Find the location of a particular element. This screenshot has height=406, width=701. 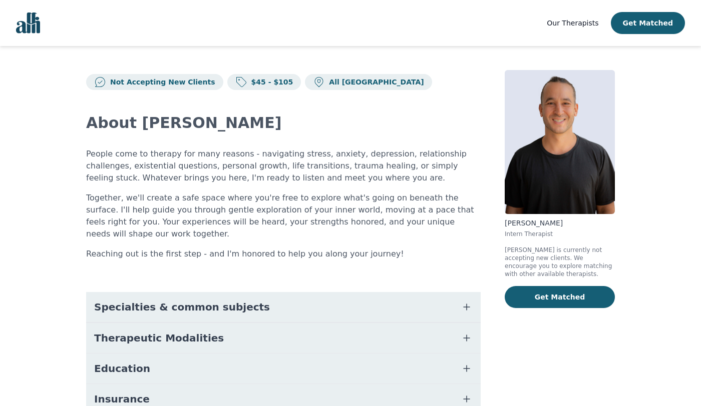

span: Our Therapists is located at coordinates (572, 23).